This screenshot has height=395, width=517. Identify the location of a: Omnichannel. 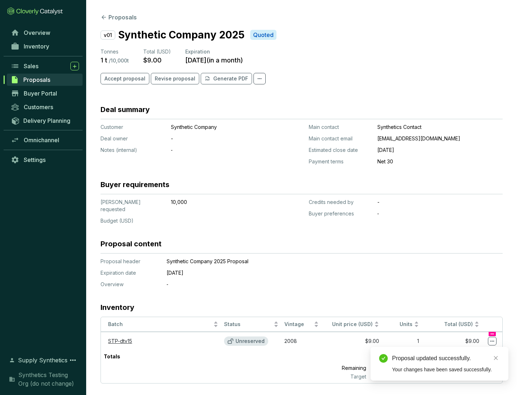
(45, 140).